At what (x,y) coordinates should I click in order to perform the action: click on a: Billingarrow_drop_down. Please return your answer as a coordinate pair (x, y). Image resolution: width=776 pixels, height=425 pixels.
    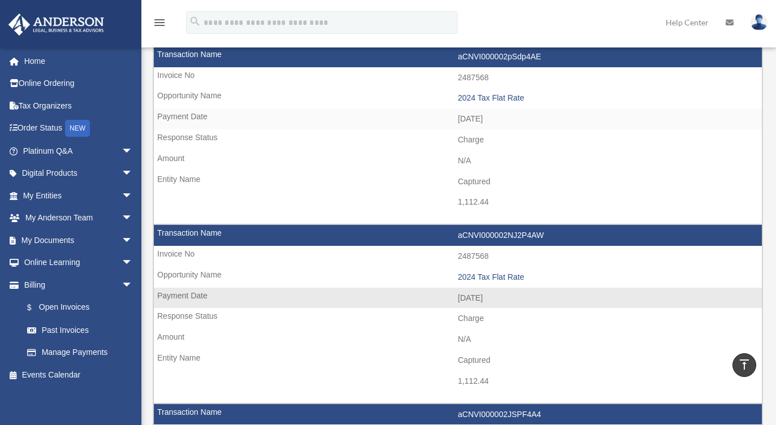
    Looking at the image, I should click on (79, 285).